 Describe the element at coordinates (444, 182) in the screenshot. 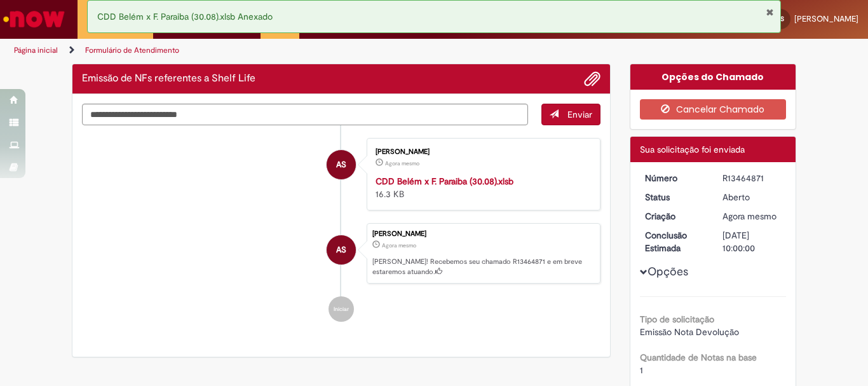

I see `strong: CDD Belém x F. Paraiba (30.08).xlsb` at that location.